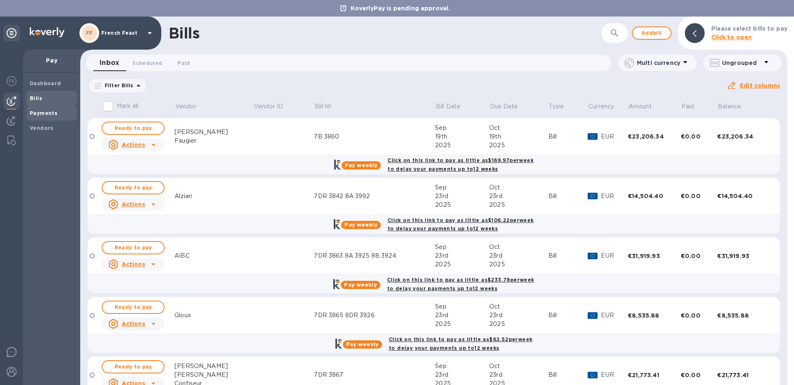 This screenshot has height=385, width=794. What do you see at coordinates (89, 33) in the screenshot?
I see `b: FF` at bounding box center [89, 33].